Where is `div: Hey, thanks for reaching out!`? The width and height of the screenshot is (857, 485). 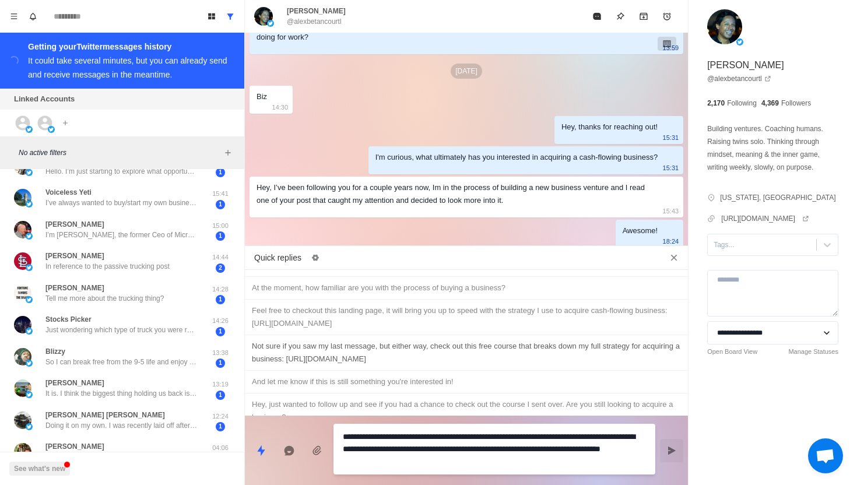
div: Hey, thanks for reaching out! is located at coordinates (609, 127).